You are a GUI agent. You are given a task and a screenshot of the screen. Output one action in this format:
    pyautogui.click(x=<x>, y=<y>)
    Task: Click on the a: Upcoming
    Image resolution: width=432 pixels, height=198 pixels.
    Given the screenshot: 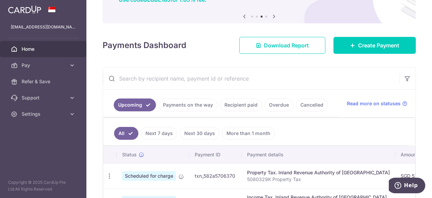 What is the action you would take?
    pyautogui.click(x=135, y=105)
    